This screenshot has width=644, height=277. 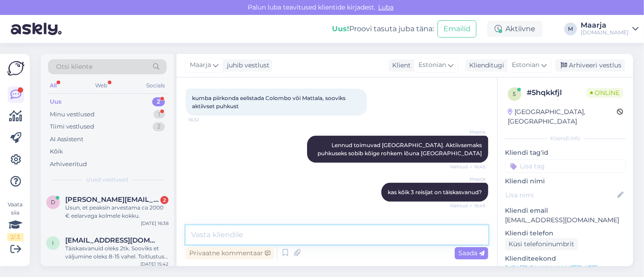 What do you see at coordinates (557, 93) in the screenshot?
I see `div: # 5hqkkfjl` at bounding box center [557, 93].